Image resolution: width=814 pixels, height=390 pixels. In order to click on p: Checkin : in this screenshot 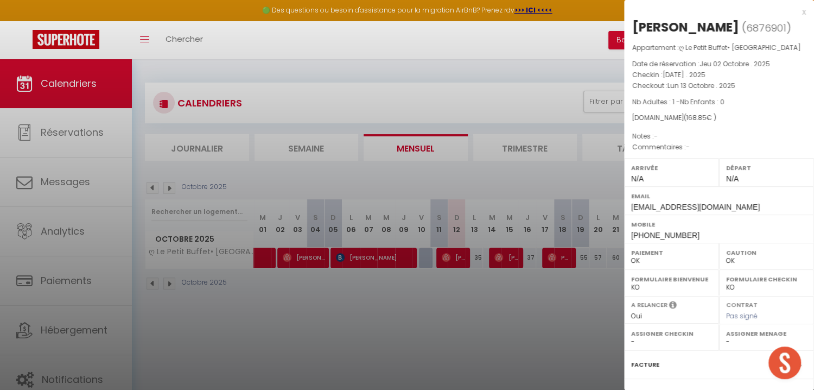, I will do `click(719, 75)`.